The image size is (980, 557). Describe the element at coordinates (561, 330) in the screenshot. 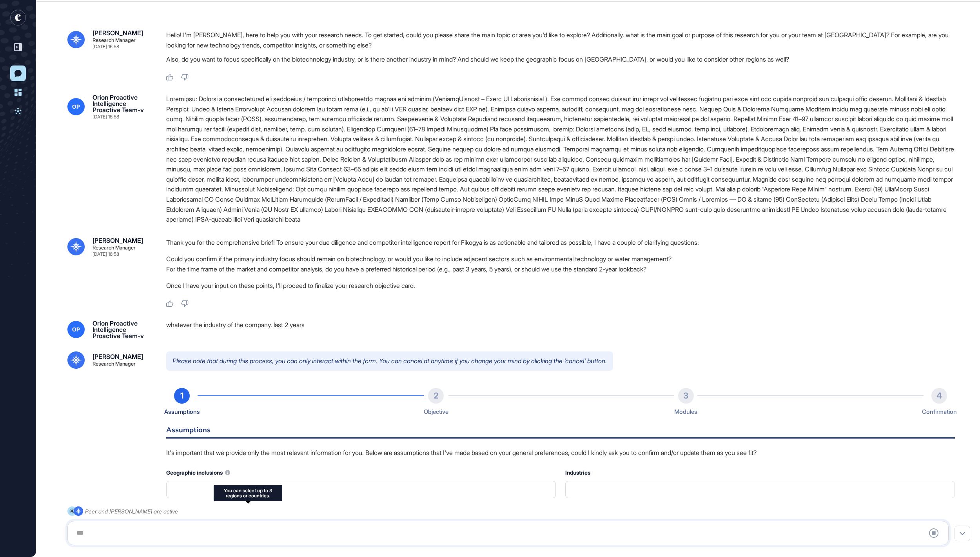

I see `div: whatever the industry of the company. last 2 years` at that location.